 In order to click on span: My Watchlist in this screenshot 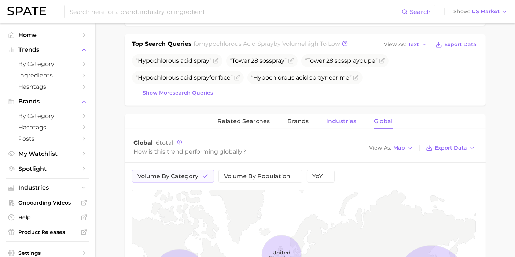, I will do `click(48, 154)`.